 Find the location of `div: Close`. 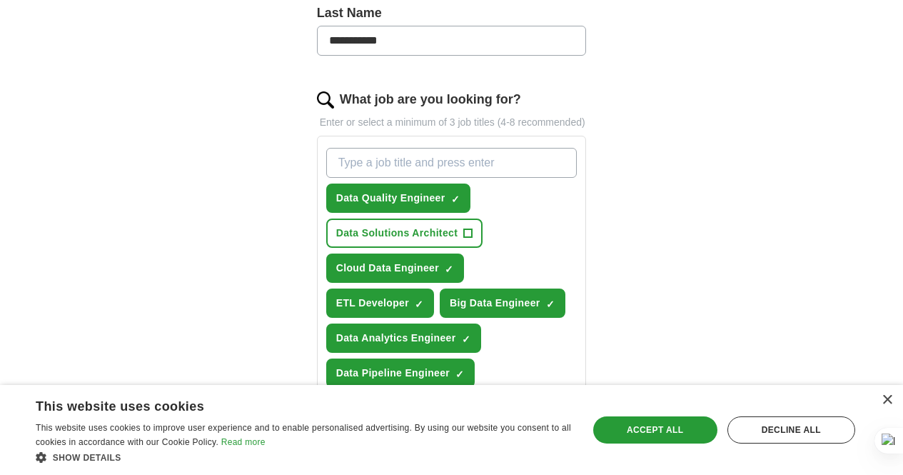

div: Close is located at coordinates (887, 400).